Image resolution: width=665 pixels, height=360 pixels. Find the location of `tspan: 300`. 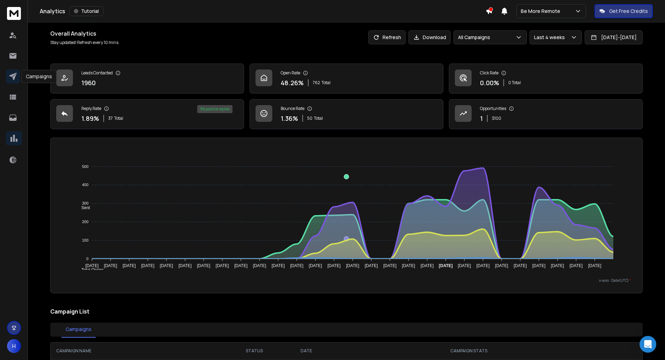

tspan: 300 is located at coordinates (85, 203).